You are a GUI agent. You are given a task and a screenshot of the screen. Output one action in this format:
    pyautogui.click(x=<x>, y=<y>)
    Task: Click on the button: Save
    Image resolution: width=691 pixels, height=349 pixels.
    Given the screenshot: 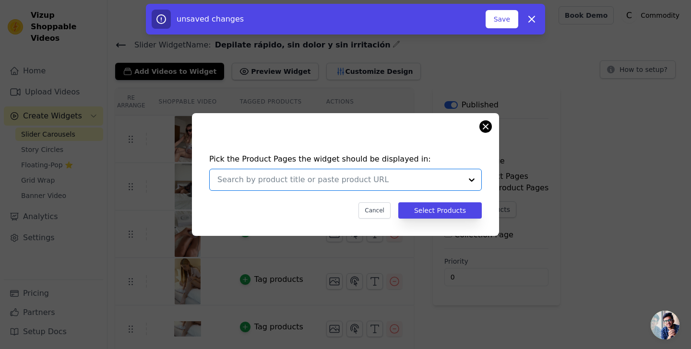 What is the action you would take?
    pyautogui.click(x=502, y=19)
    